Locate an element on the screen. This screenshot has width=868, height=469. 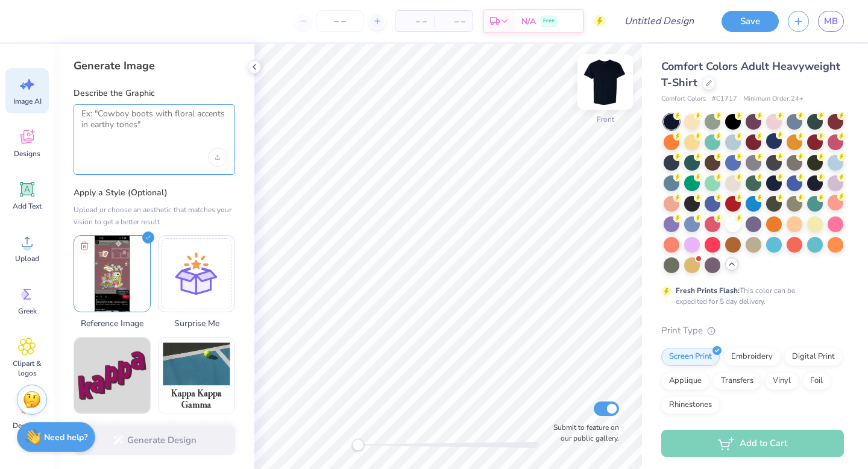
span: MB is located at coordinates (831, 21).